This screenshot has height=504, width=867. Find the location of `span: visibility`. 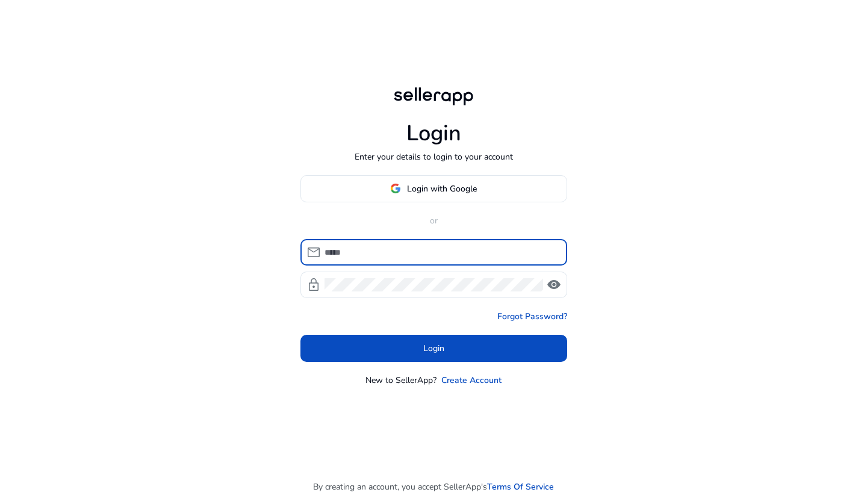

span: visibility is located at coordinates (554, 285).